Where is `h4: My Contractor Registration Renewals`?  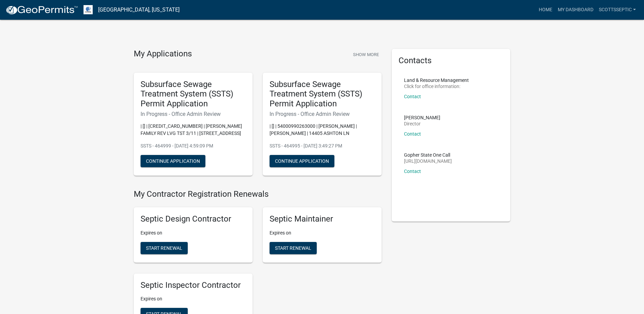 h4: My Contractor Registration Renewals is located at coordinates (258, 194).